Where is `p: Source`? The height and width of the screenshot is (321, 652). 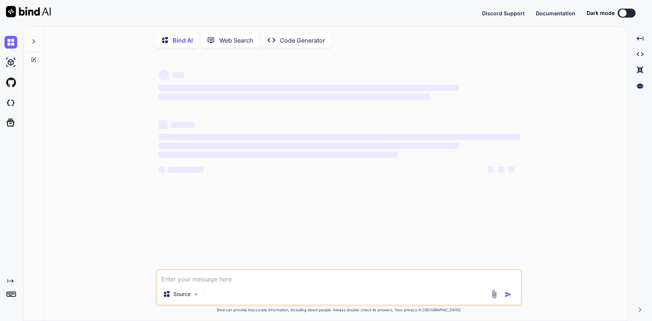 p: Source is located at coordinates (182, 294).